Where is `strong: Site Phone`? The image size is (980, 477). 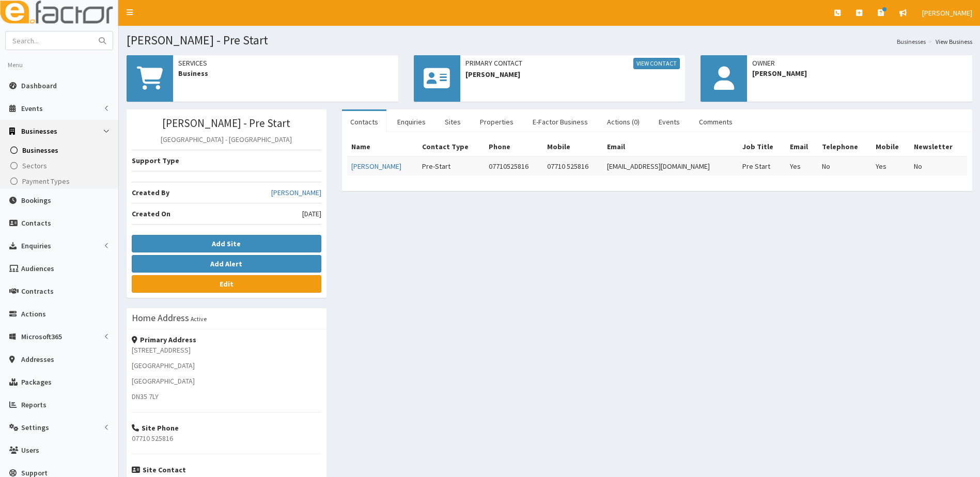
strong: Site Phone is located at coordinates (155, 428).